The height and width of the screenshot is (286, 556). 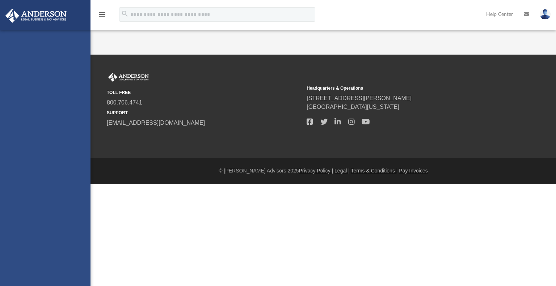 What do you see at coordinates (374, 171) in the screenshot?
I see `a: Terms & Conditions |` at bounding box center [374, 171].